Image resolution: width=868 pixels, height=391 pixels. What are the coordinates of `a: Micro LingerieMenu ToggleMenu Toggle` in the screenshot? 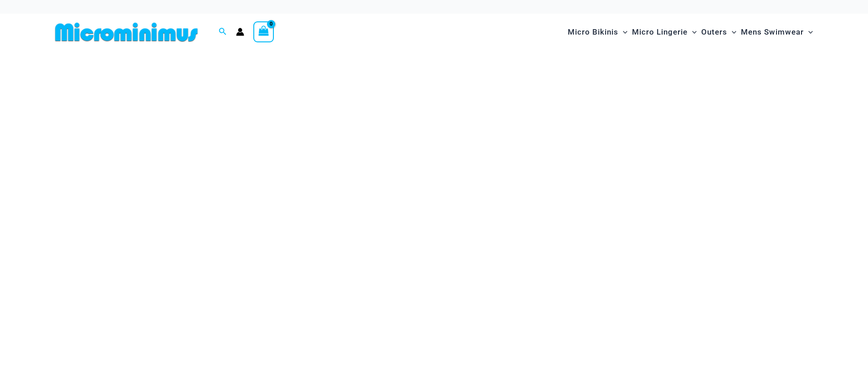 It's located at (664, 32).